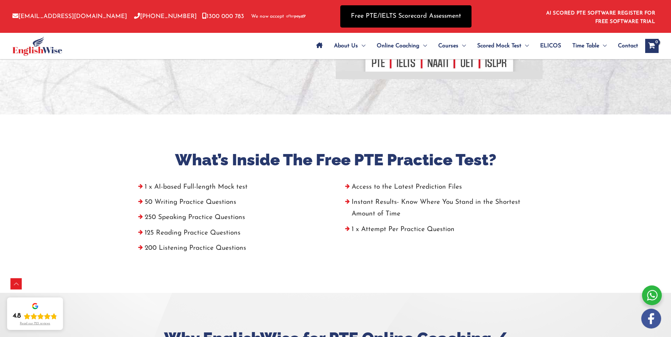 This screenshot has height=337, width=671. What do you see at coordinates (35, 324) in the screenshot?
I see `div: Read our 723 reviews` at bounding box center [35, 324].